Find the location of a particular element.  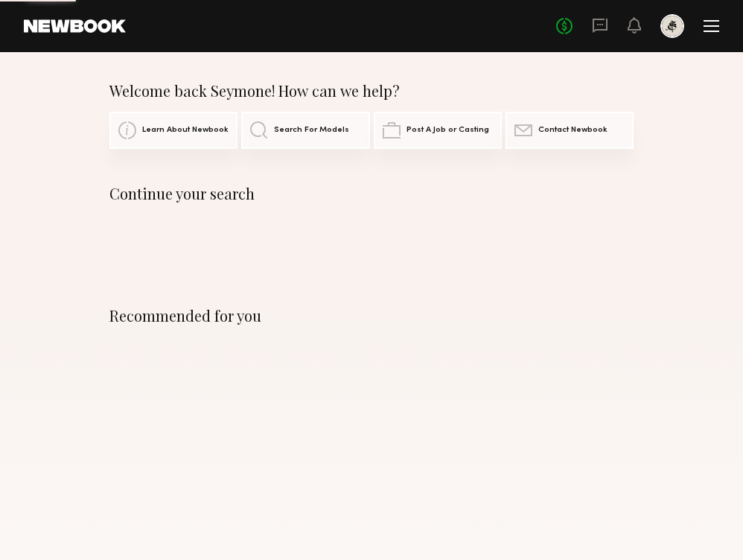

div: Continue your search is located at coordinates (372, 194).